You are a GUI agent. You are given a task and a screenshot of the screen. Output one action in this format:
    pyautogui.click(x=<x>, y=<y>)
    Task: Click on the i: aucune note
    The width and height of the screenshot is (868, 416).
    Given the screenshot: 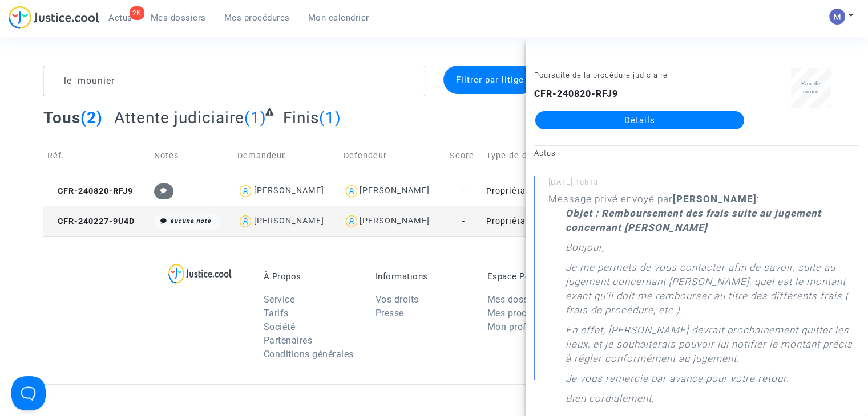 What is the action you would take?
    pyautogui.click(x=190, y=221)
    